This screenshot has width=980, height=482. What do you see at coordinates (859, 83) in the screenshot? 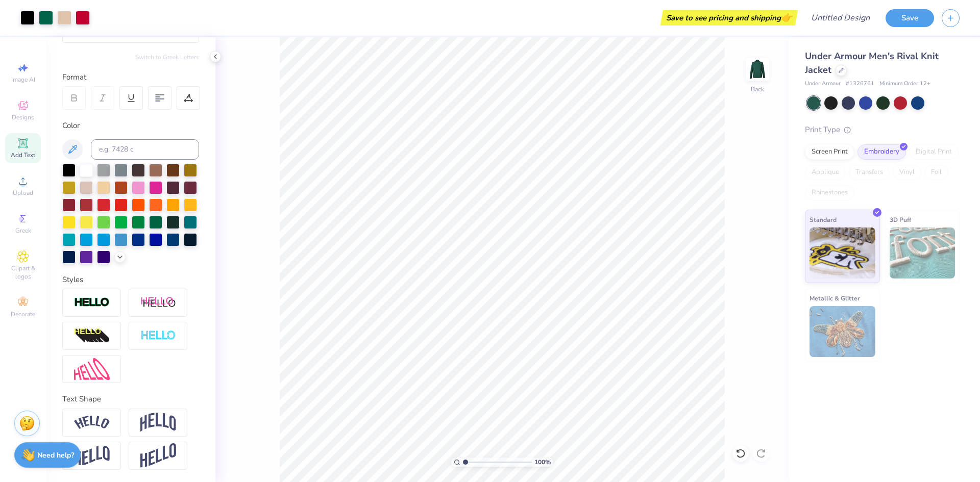
I see `span: # 1326761` at bounding box center [859, 83].